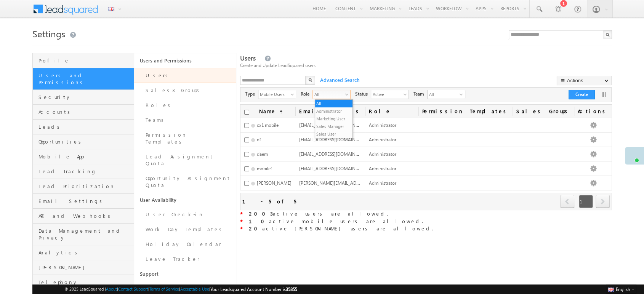  I want to click on a: Security, so click(83, 97).